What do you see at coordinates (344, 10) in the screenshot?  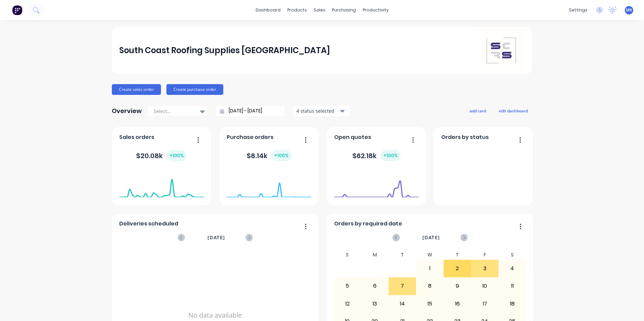 I see `div: purchasing` at bounding box center [344, 10].